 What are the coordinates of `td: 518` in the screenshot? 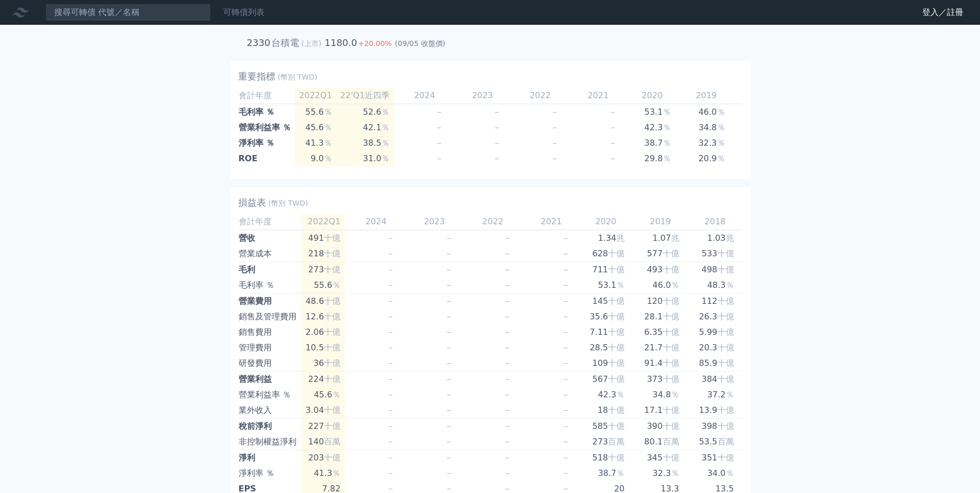 It's located at (606, 457).